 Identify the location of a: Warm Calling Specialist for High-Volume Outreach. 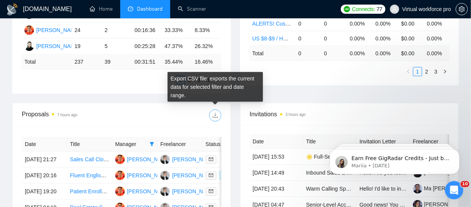
(366, 189).